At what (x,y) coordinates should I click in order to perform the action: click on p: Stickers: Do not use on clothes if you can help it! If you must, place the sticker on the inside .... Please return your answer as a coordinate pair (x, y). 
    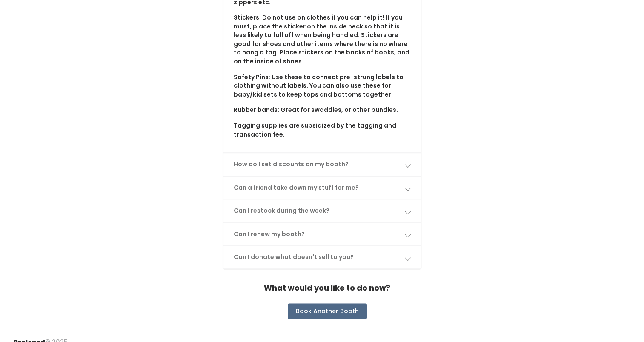
    Looking at the image, I should click on (322, 39).